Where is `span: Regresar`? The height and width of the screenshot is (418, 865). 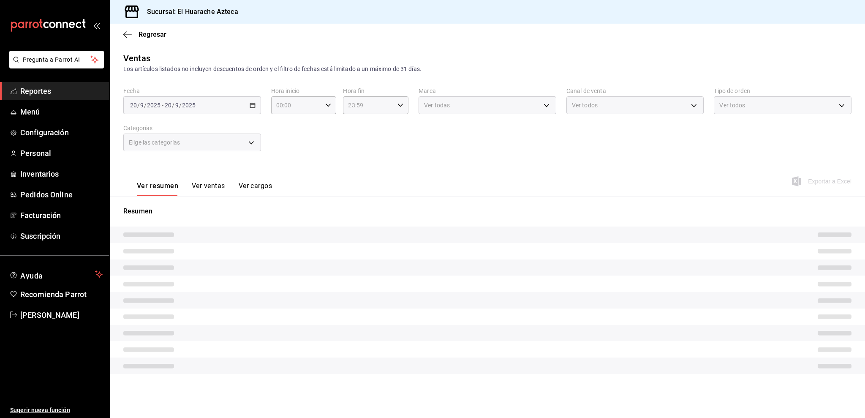
span: Regresar is located at coordinates (153, 34).